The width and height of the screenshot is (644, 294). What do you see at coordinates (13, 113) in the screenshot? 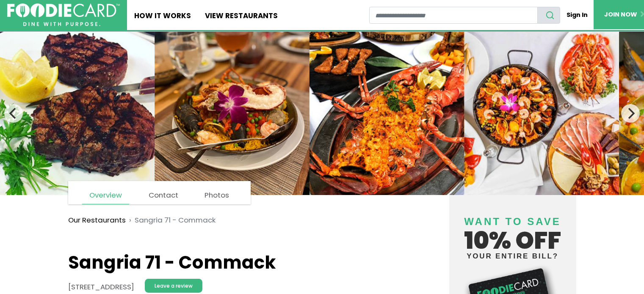
I see `button: Previous` at bounding box center [13, 113].